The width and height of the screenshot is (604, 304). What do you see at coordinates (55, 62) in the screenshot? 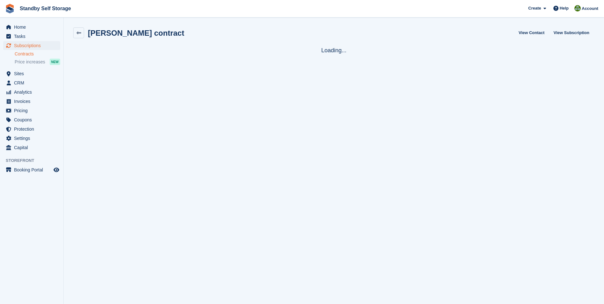
I see `div: NEW` at bounding box center [55, 62].